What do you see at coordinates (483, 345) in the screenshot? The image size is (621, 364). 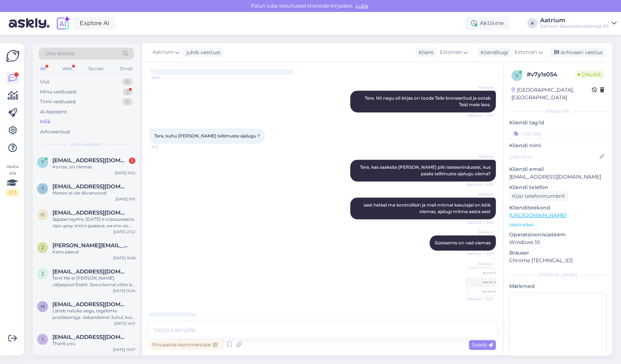 I see `span: Saada` at bounding box center [483, 345].